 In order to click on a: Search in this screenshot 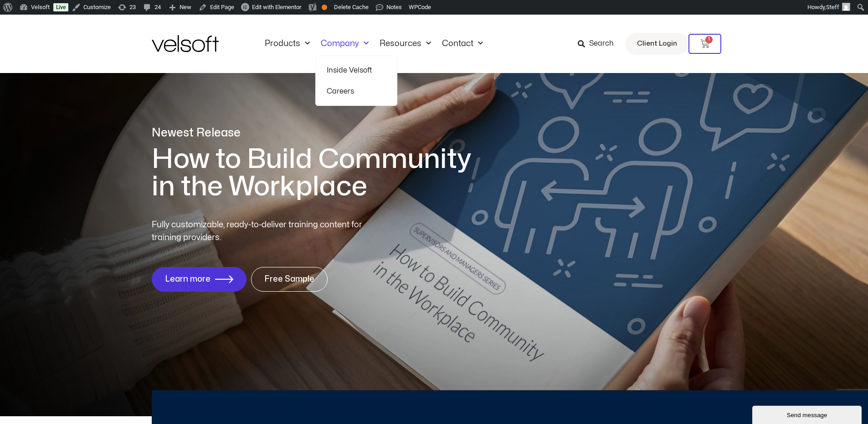, I will do `click(599, 44)`.